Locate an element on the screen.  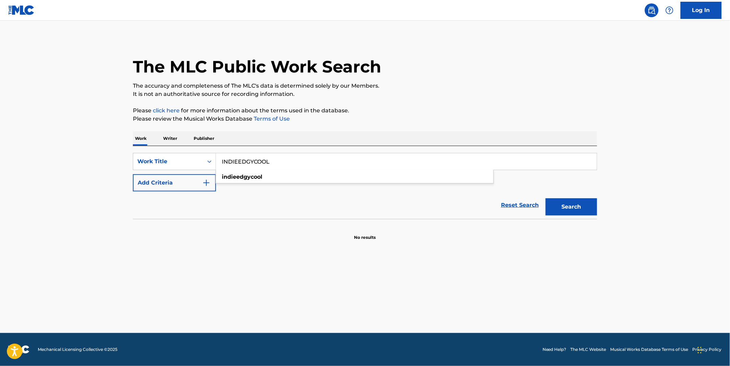
div: Chat Widget is located at coordinates (713, 349).